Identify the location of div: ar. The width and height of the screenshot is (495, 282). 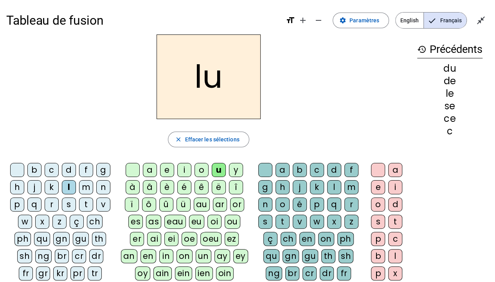
(220, 204).